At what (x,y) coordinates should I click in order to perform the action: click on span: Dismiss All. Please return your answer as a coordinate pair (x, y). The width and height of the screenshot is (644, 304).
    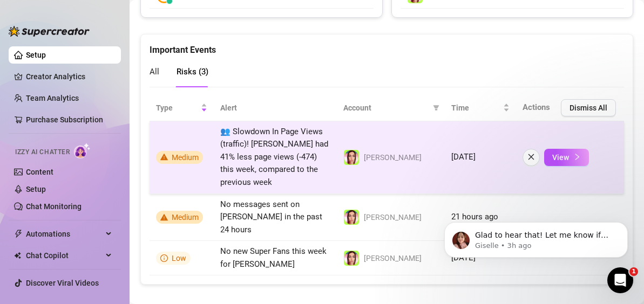
    Looking at the image, I should click on (588, 108).